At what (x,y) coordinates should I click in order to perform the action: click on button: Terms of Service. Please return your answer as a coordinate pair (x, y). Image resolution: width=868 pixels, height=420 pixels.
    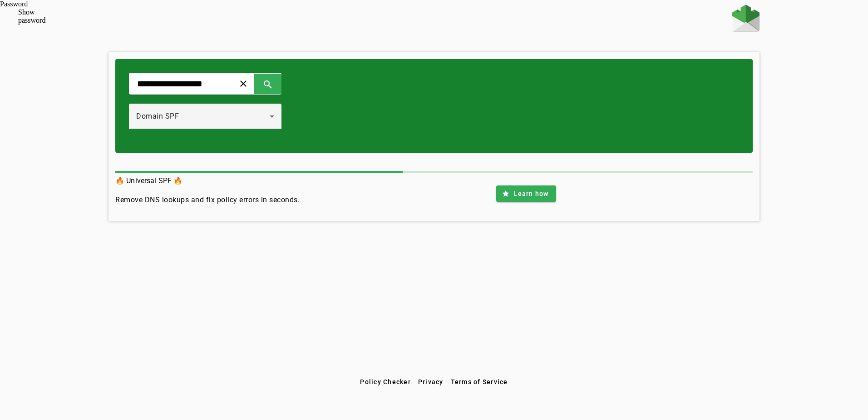
    Looking at the image, I should click on (480, 382).